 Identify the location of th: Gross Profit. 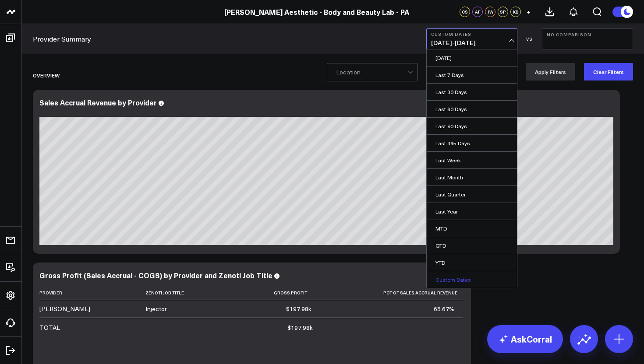
(278, 293).